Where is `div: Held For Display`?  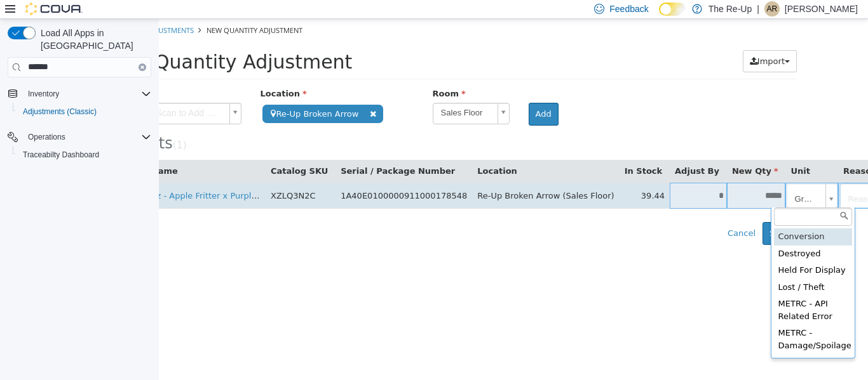 div: Held For Display is located at coordinates (654, 251).